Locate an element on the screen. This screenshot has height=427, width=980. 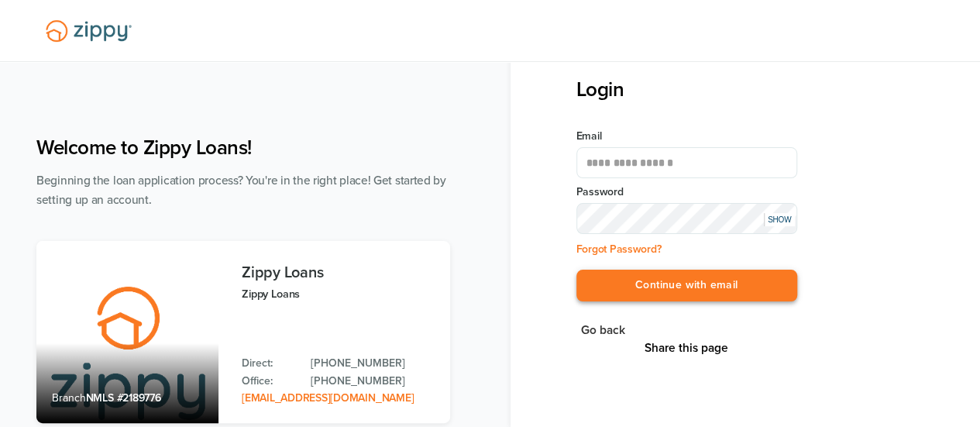
input: Input Password is located at coordinates (686, 219).